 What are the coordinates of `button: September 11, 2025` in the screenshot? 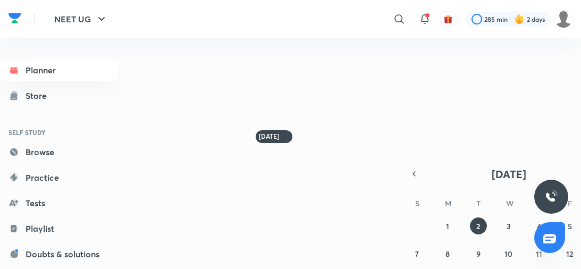 It's located at (539, 254).